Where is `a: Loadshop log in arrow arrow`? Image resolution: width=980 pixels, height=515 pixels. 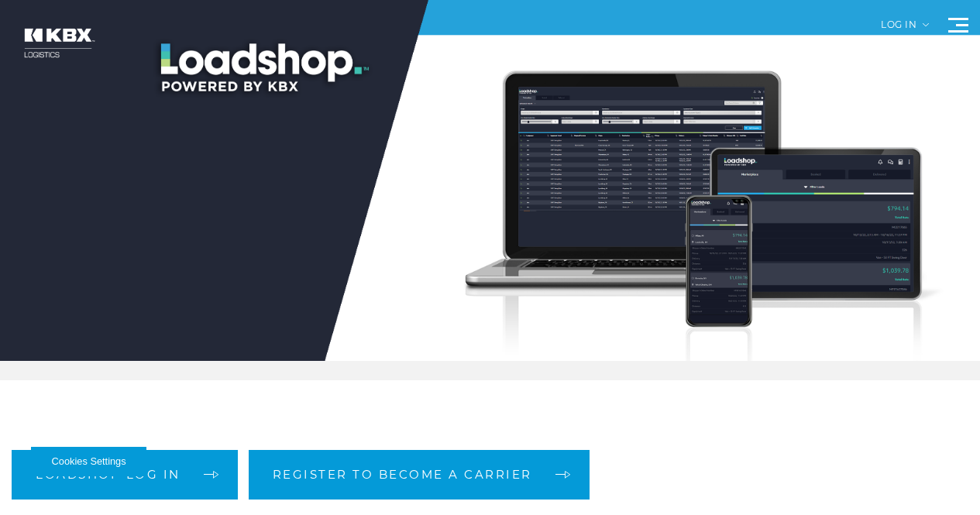
a: Loadshop log in arrow arrow is located at coordinates (125, 475).